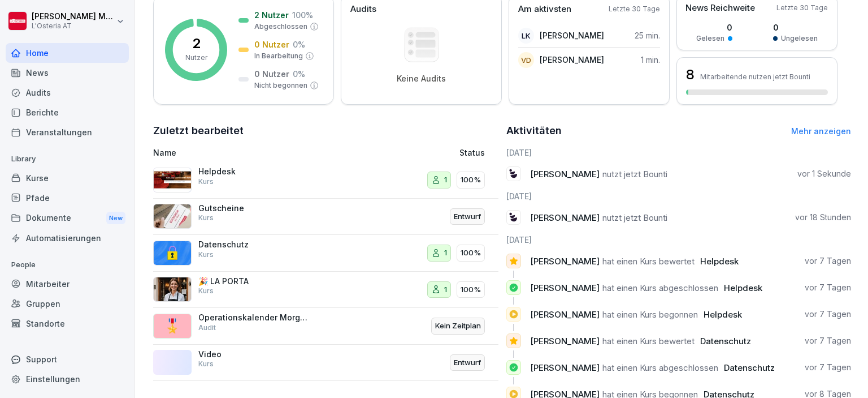  I want to click on a: Veranstaltungen, so click(67, 132).